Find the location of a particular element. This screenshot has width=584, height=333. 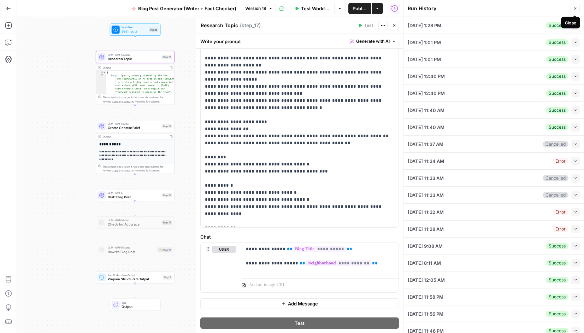

div: EndOutput is located at coordinates (135, 305).